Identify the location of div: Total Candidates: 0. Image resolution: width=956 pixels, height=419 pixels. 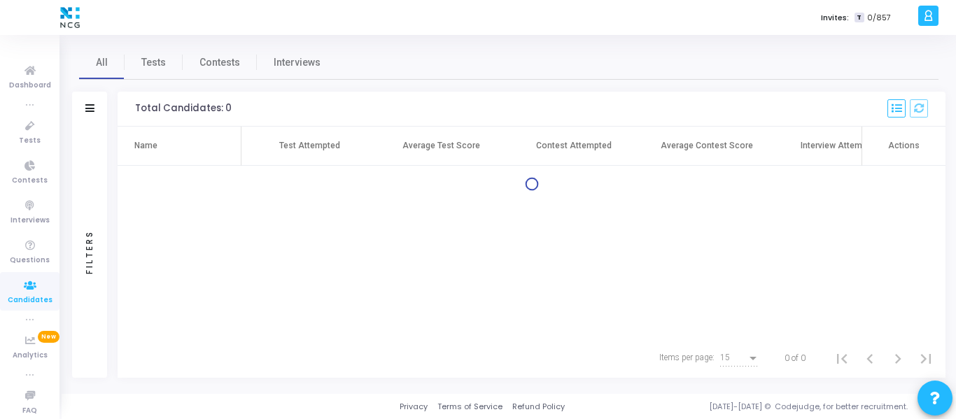
(183, 109).